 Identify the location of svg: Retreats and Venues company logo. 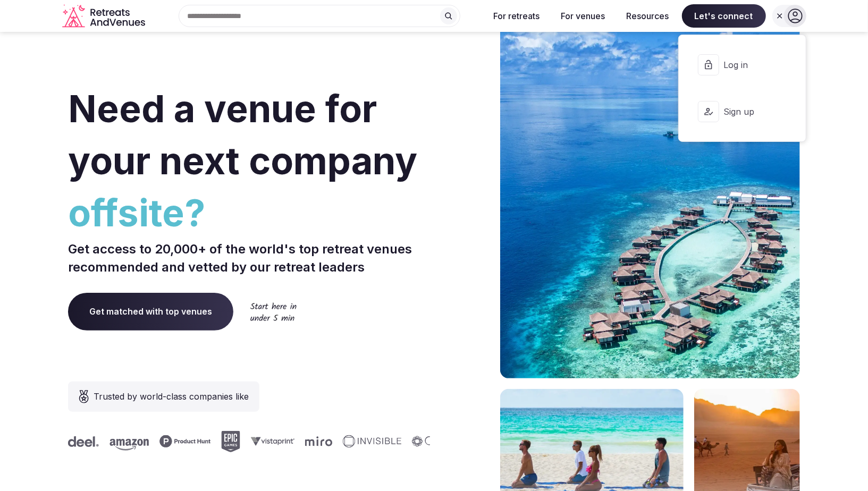
(104, 15).